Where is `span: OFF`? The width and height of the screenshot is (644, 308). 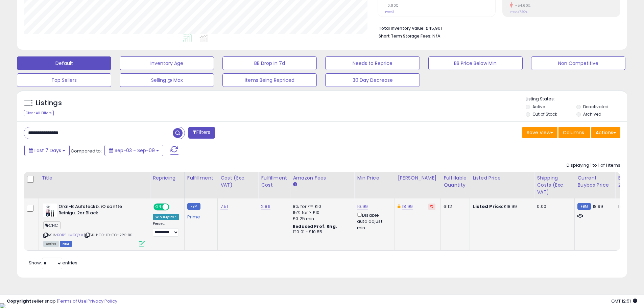 span: OFF is located at coordinates (174, 207).